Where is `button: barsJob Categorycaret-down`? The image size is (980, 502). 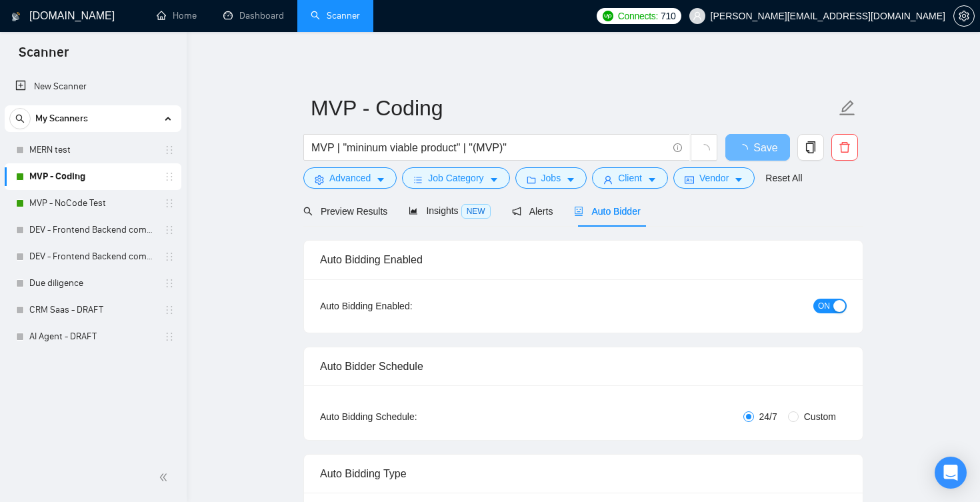
button: barsJob Categorycaret-down is located at coordinates (455, 178).